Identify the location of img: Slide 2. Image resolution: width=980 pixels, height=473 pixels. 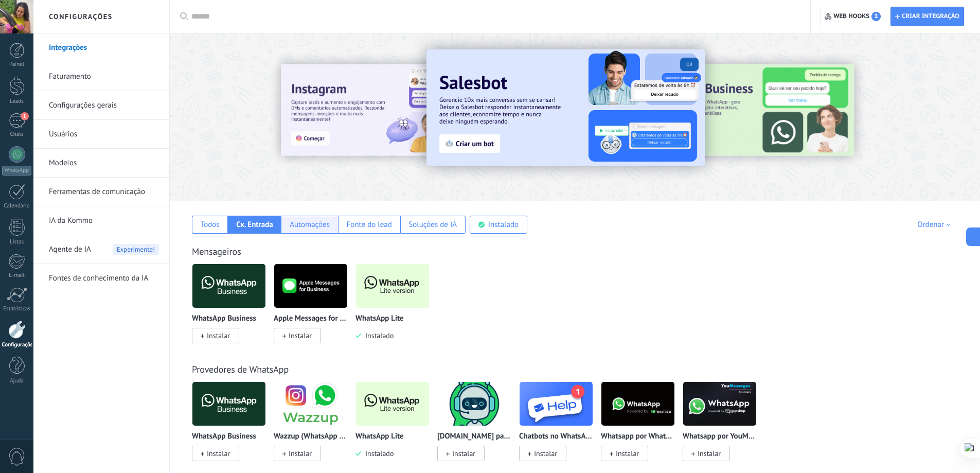
(565, 108).